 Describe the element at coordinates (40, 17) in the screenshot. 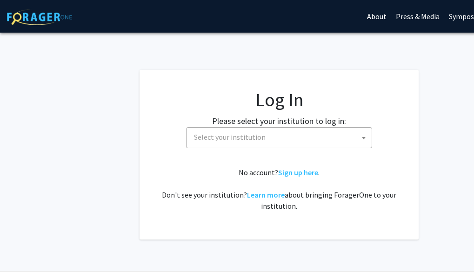

I see `img: ForagerOne Logo` at that location.